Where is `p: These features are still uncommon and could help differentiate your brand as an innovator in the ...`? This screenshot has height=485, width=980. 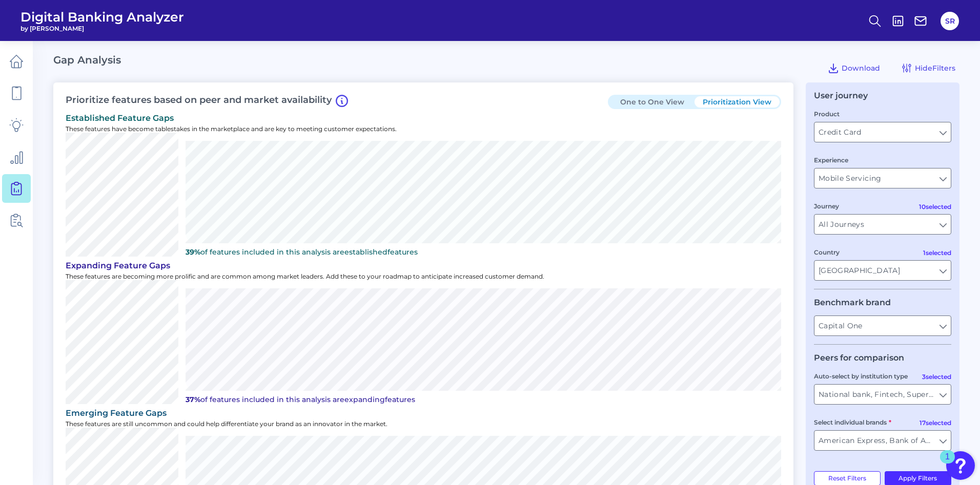 p: These features are still uncommon and could help differentiate your brand as an innovator in the ... is located at coordinates (424, 423).